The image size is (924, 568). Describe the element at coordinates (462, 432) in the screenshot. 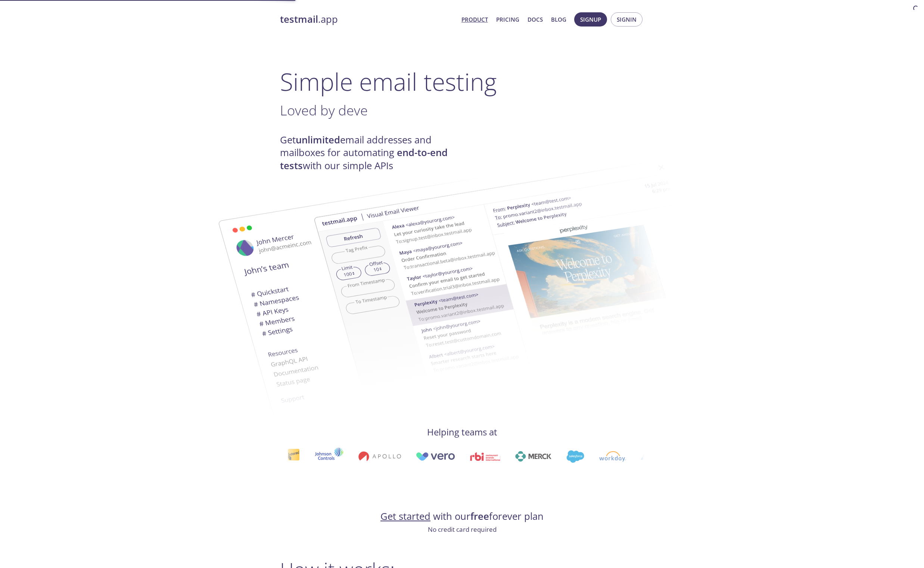

I see `h4: Helping teams at` at that location.